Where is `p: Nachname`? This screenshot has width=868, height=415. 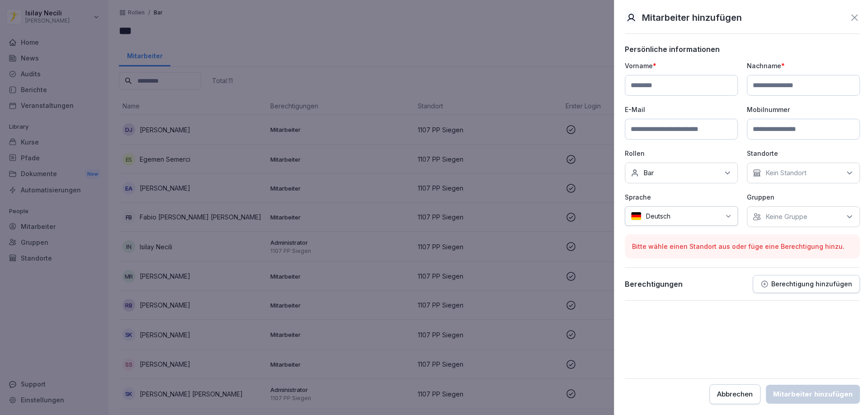 p: Nachname is located at coordinates (804, 65).